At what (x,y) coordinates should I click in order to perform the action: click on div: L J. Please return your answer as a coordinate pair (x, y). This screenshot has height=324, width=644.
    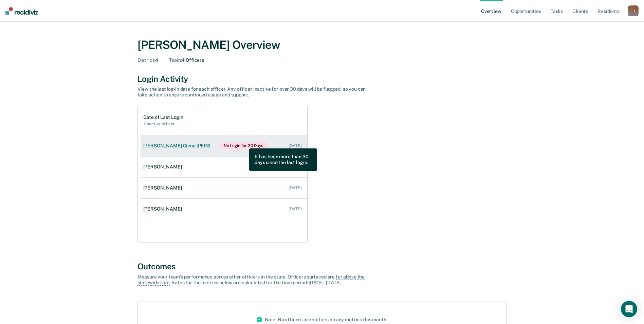
    Looking at the image, I should click on (633, 11).